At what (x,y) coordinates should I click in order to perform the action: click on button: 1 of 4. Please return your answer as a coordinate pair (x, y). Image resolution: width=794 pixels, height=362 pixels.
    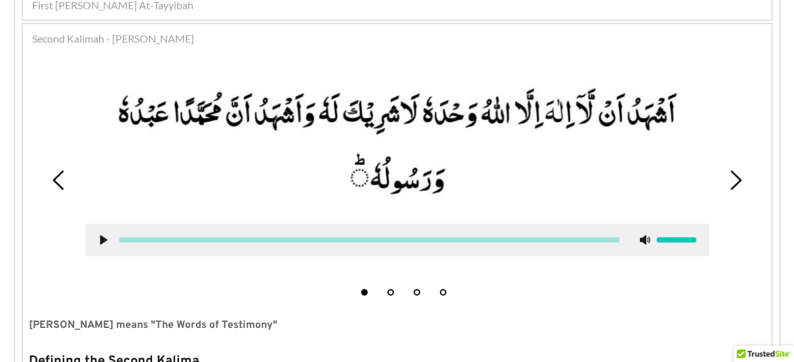
    Looking at the image, I should click on (365, 293).